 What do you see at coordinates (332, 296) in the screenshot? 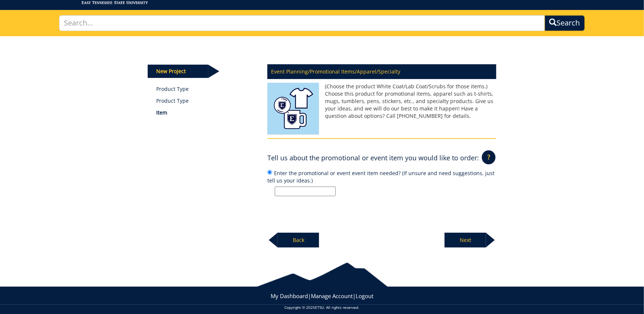
I see `a: Manage Account` at bounding box center [332, 296].